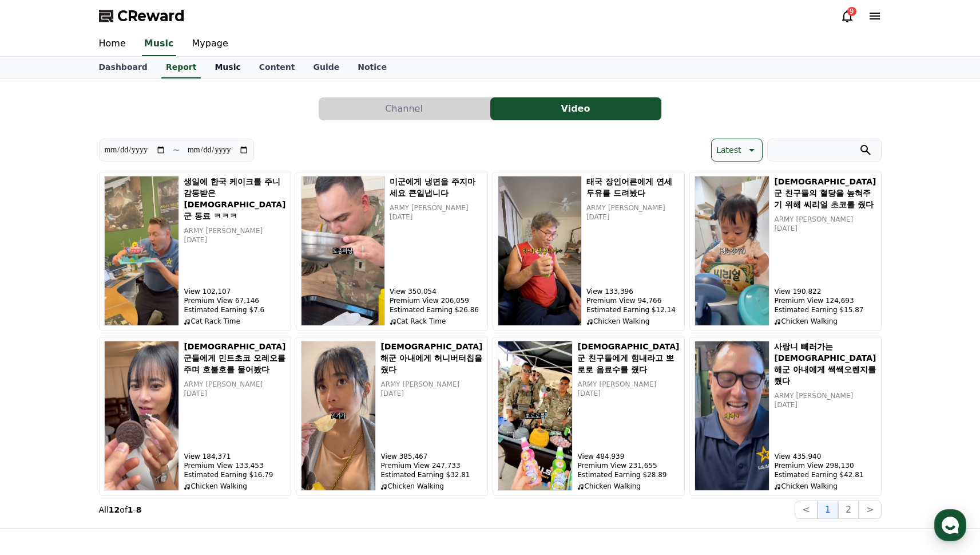  I want to click on p: Premium View 298,130, so click(825, 466).